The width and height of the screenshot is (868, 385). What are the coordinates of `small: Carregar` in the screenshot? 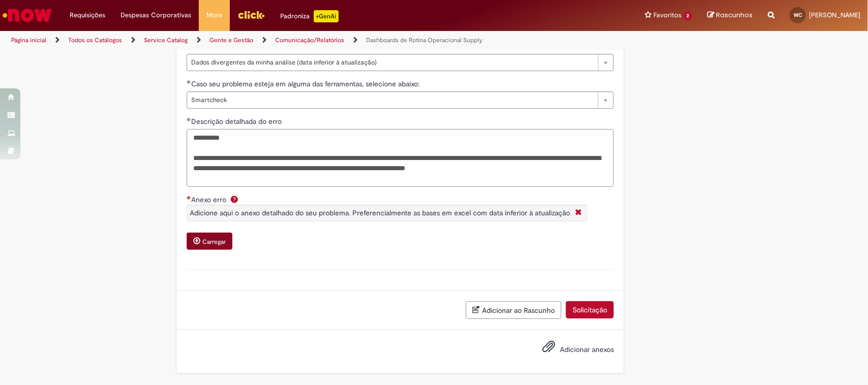 It's located at (214, 242).